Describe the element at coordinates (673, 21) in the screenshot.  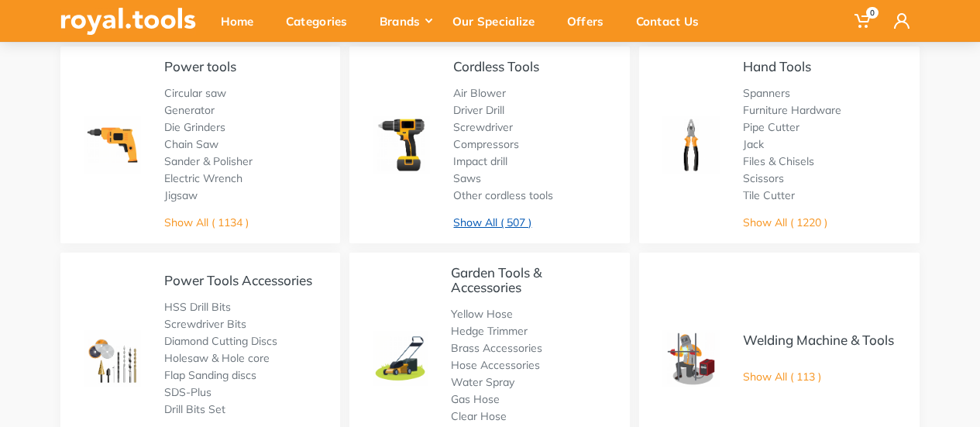
I see `div: Contact Us` at that location.